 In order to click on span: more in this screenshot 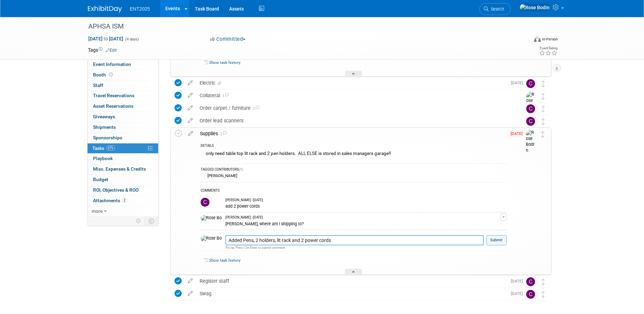, I will do `click(97, 211)`.